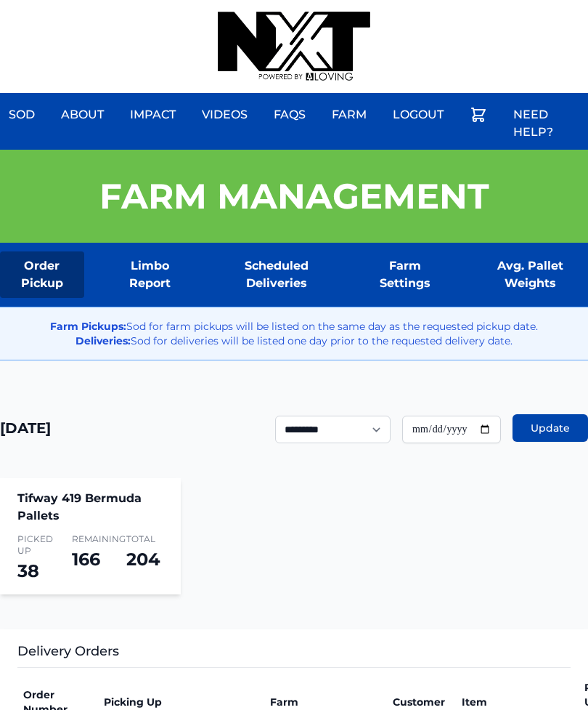  I want to click on h3: Delivery Orders, so click(294, 653).